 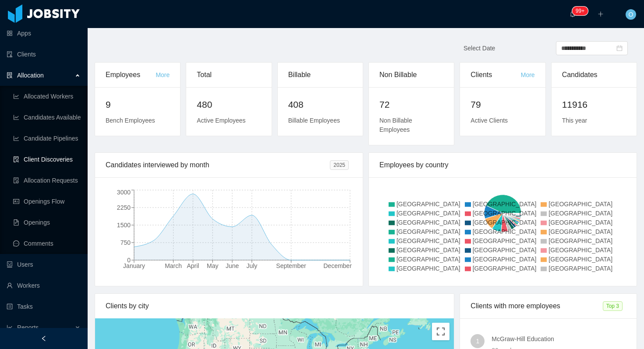 I want to click on tspan: January, so click(x=134, y=265).